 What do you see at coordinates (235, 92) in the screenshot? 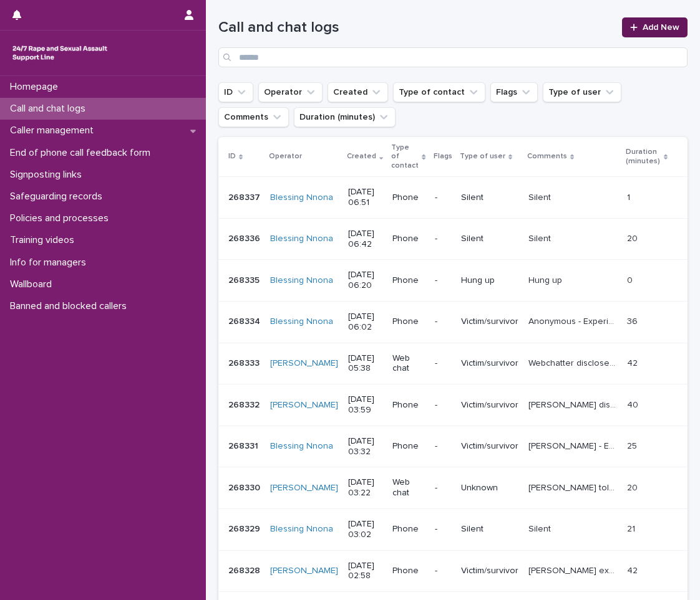
I see `button: ID` at bounding box center [235, 92].